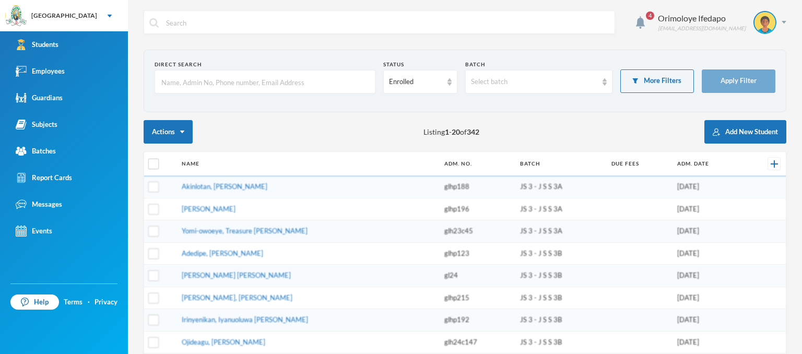 This screenshot has height=354, width=802. What do you see at coordinates (39, 98) in the screenshot?
I see `div: Guardians` at bounding box center [39, 98].